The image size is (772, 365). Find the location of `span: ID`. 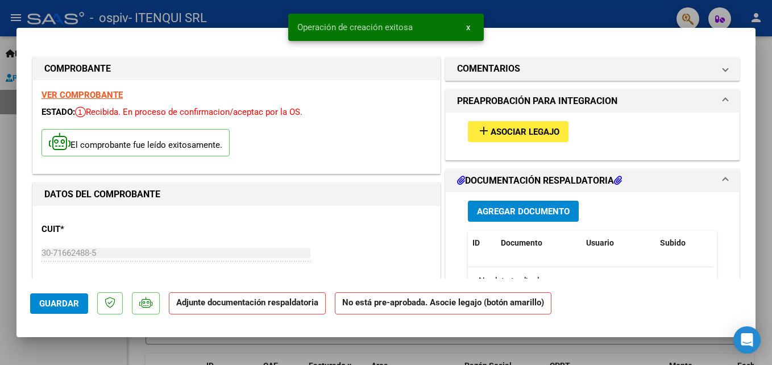

span: ID is located at coordinates (476, 243).